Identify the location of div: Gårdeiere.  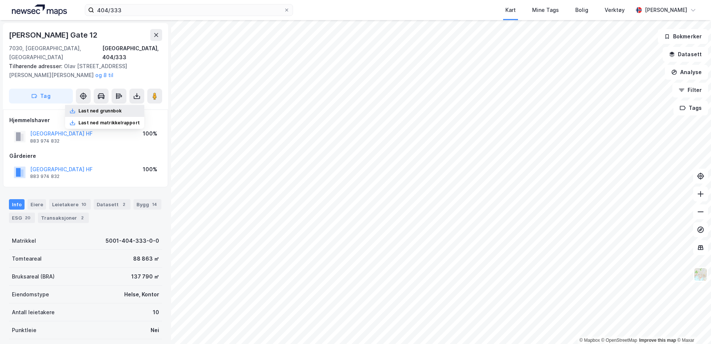
(86, 156).